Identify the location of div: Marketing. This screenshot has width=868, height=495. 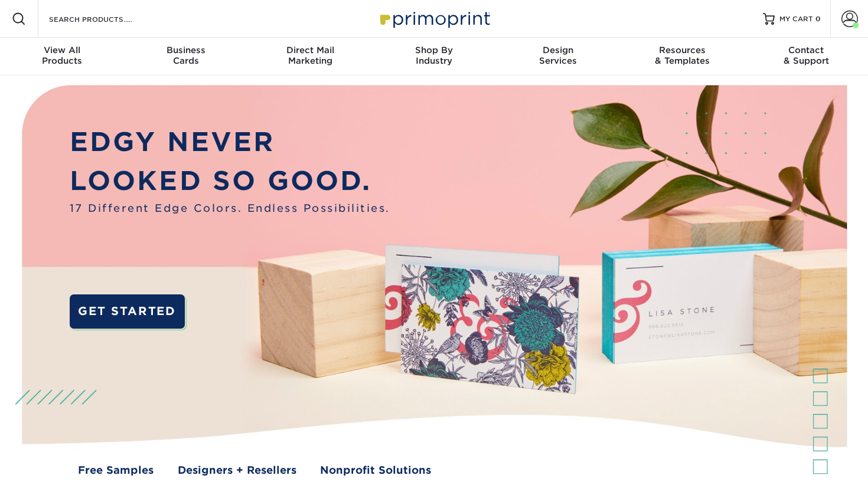
(310, 55).